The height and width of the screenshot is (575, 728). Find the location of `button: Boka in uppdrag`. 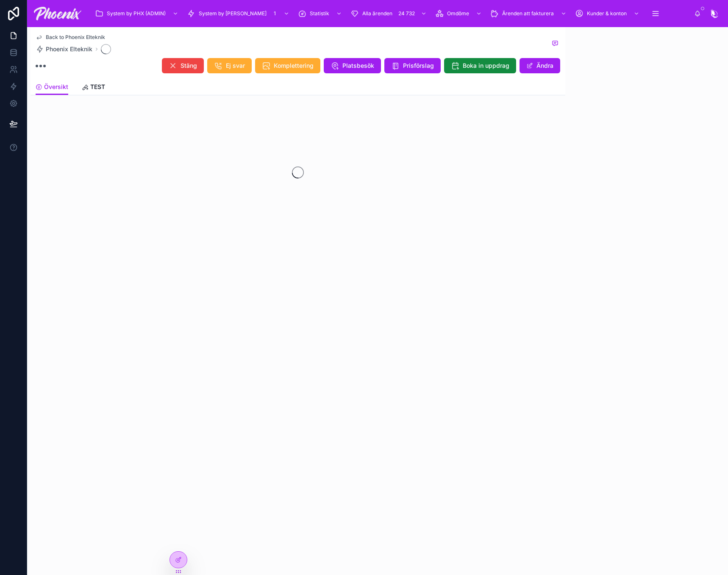

button: Boka in uppdrag is located at coordinates (480, 66).